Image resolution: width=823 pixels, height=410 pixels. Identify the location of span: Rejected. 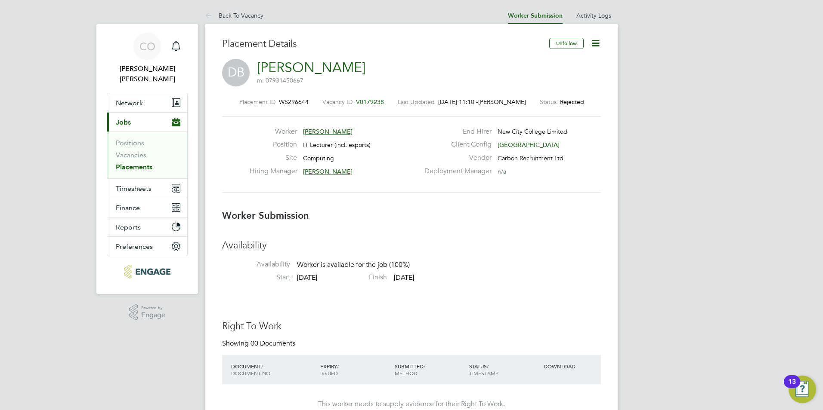
(572, 102).